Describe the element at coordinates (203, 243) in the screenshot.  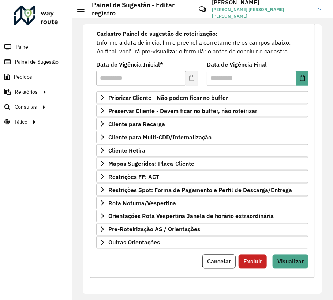
I see `a: Outras Orientações` at that location.